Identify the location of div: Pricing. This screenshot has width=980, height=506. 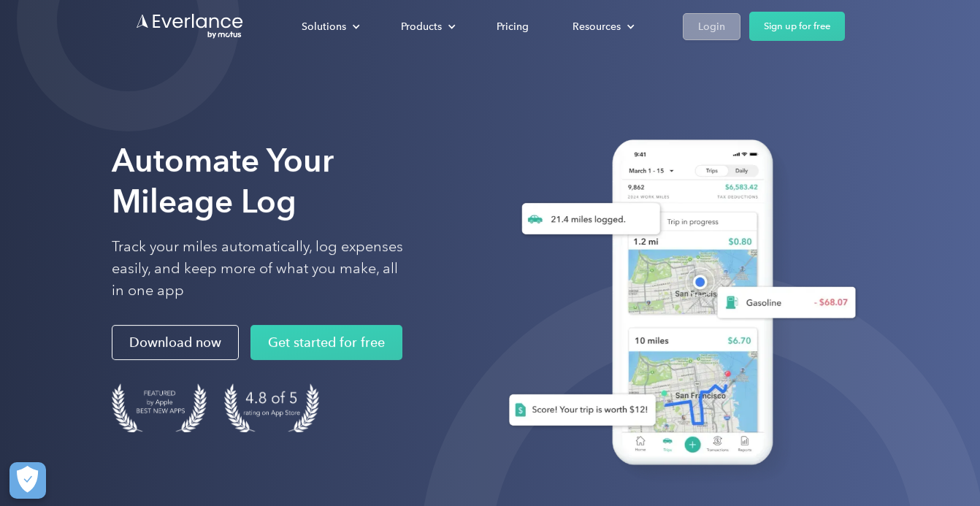
(513, 26).